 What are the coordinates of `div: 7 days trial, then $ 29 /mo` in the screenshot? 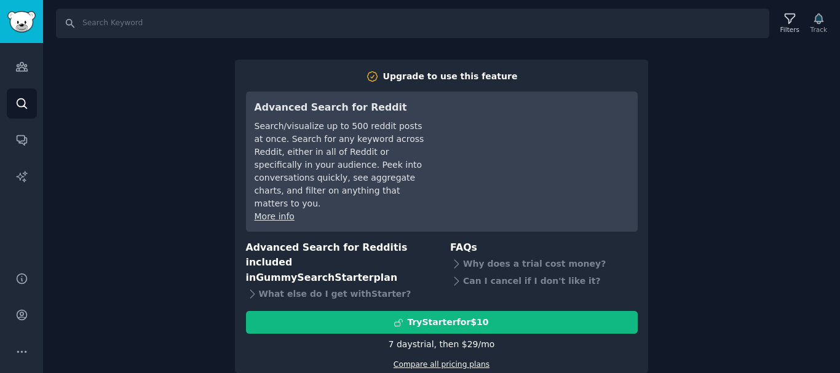 It's located at (442, 344).